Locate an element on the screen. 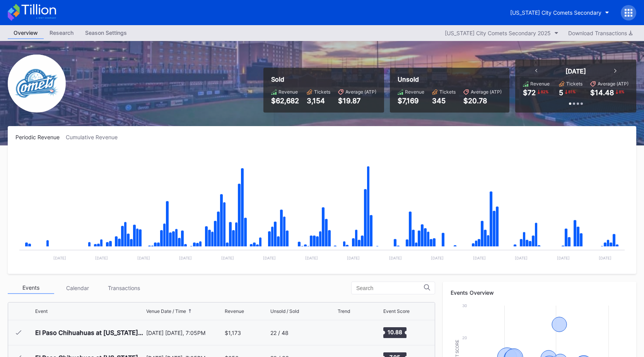 This screenshot has height=357, width=644. div: Transactions is located at coordinates (124, 288).